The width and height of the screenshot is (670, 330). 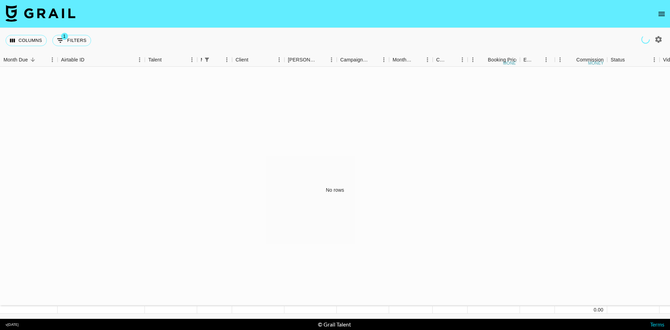 I want to click on div: Booking Price, so click(x=503, y=60).